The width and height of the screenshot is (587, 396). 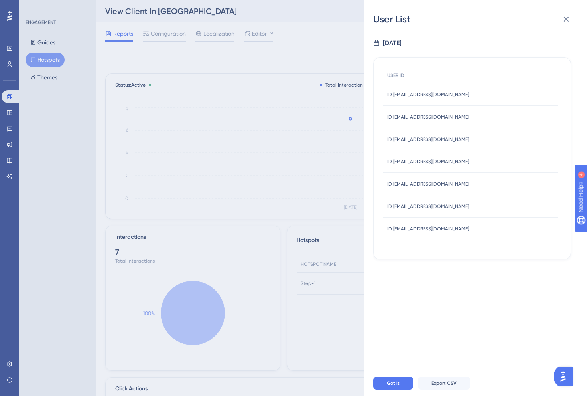 I want to click on span: Got it, so click(x=393, y=383).